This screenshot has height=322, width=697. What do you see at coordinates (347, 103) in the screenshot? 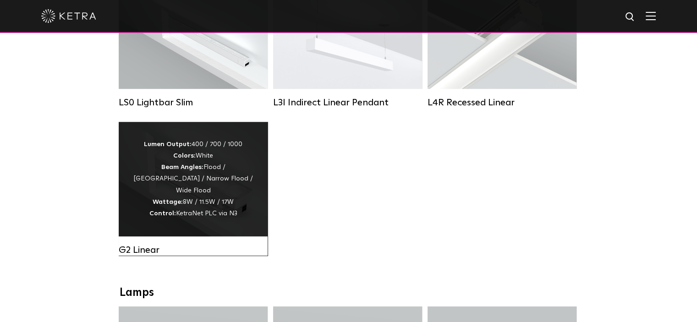
I see `div: L3I Indirect Linear Pendant` at bounding box center [347, 103].